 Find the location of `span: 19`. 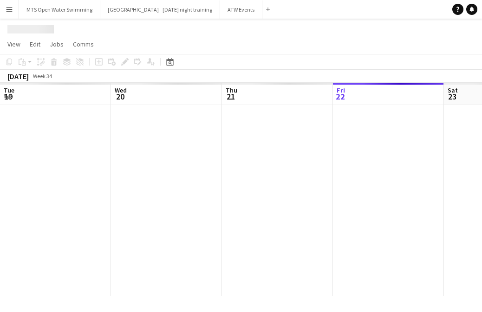

span: 19 is located at coordinates (8, 96).